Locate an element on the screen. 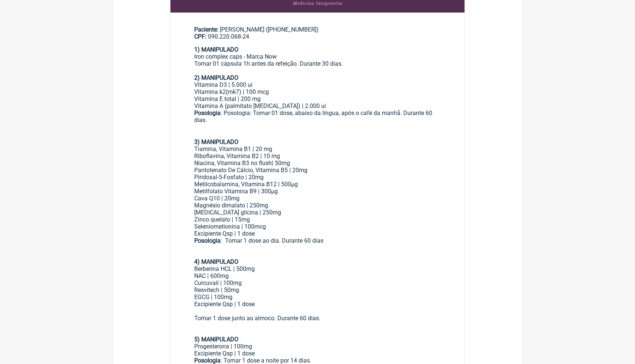  div: Tiamina, Vitamina B1 | 20 mg is located at coordinates (318, 149).